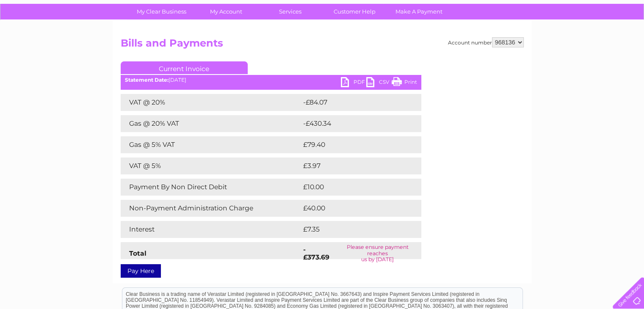 The width and height of the screenshot is (644, 309). Describe the element at coordinates (226, 11) in the screenshot. I see `a: My Account` at that location.